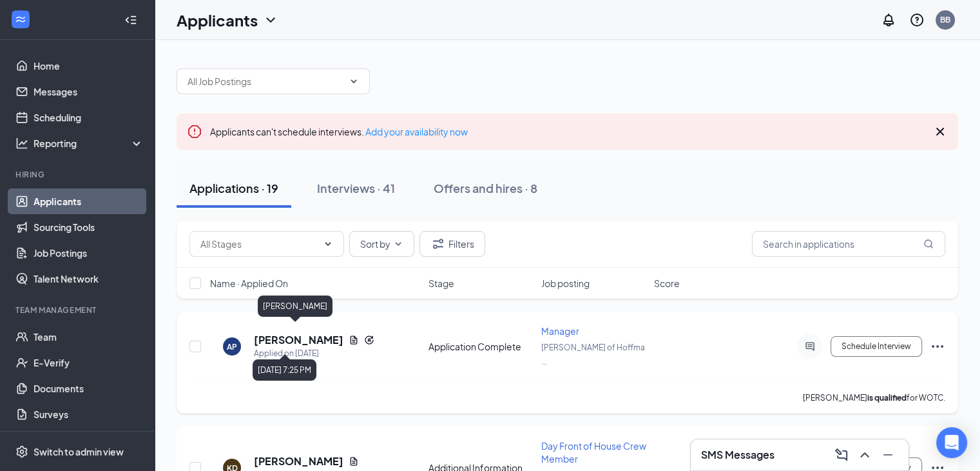 The image size is (980, 471). Describe the element at coordinates (842, 455) in the screenshot. I see `svg: ComposeMessage` at that location.